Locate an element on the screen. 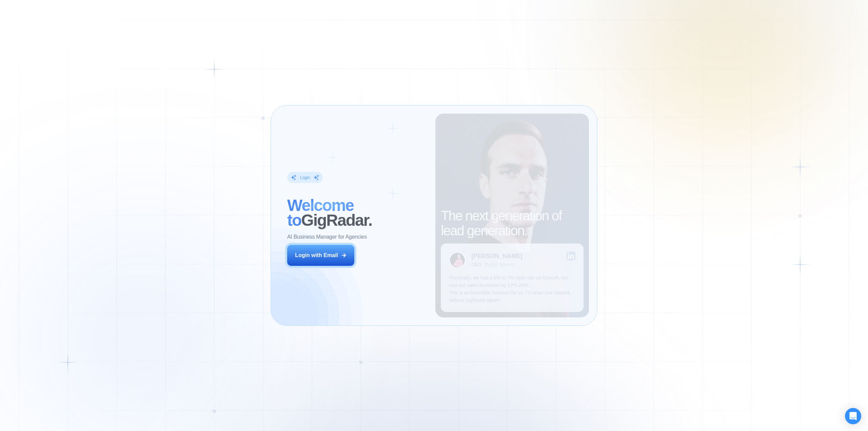 The width and height of the screenshot is (868, 431). button: Login with Email is located at coordinates (321, 256).